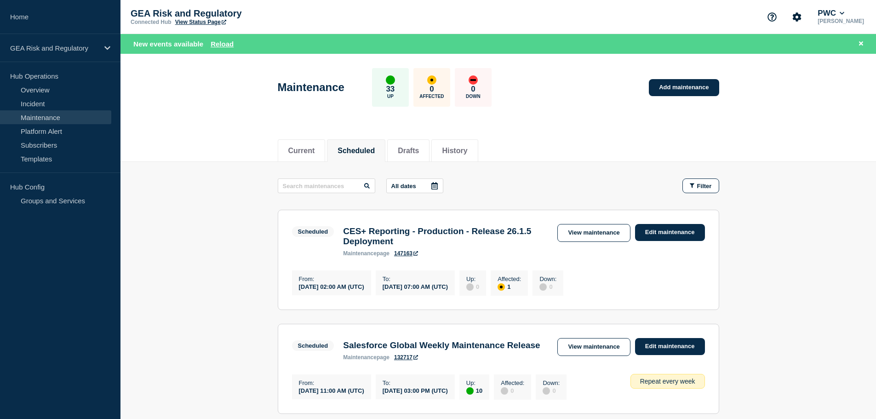 Image resolution: width=876 pixels, height=419 pixels. Describe the element at coordinates (409, 151) in the screenshot. I see `button: Drafts` at that location.